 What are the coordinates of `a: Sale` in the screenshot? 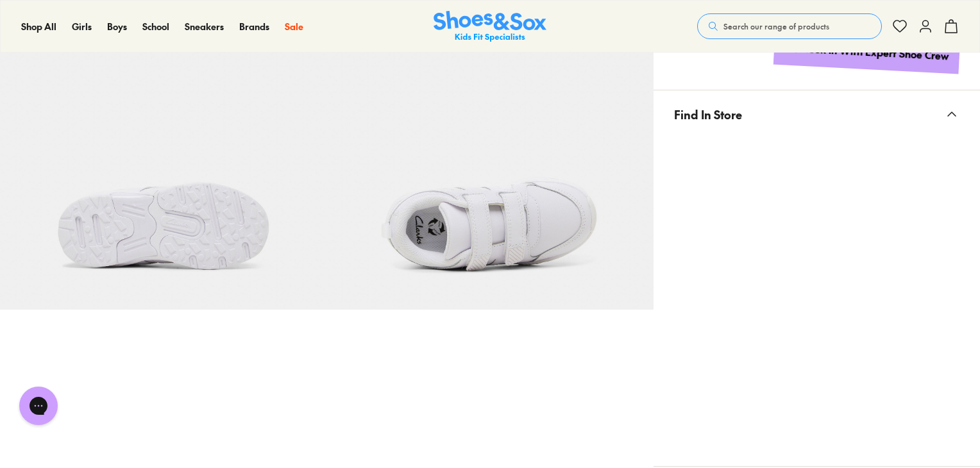 It's located at (294, 26).